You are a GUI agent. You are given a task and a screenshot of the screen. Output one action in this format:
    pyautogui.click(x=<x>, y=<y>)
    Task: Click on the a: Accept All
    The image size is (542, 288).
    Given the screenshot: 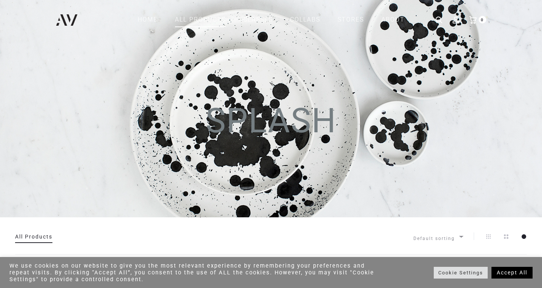 What is the action you would take?
    pyautogui.click(x=512, y=272)
    